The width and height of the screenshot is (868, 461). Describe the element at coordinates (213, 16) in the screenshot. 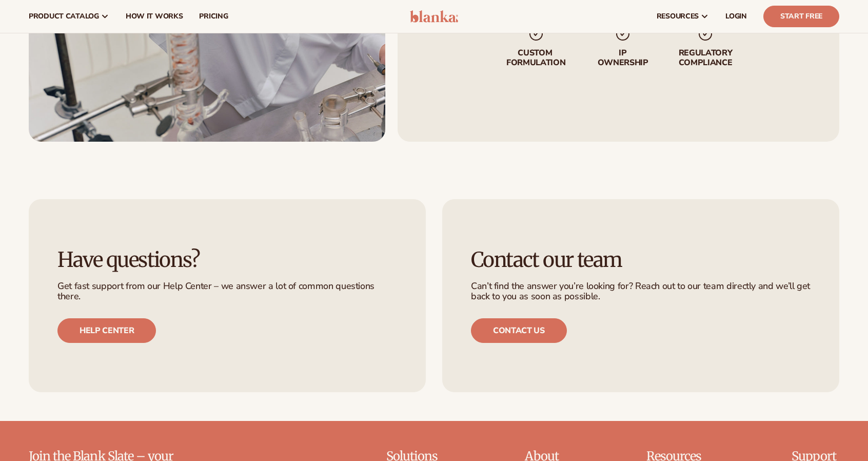

I see `span: pricing` at that location.